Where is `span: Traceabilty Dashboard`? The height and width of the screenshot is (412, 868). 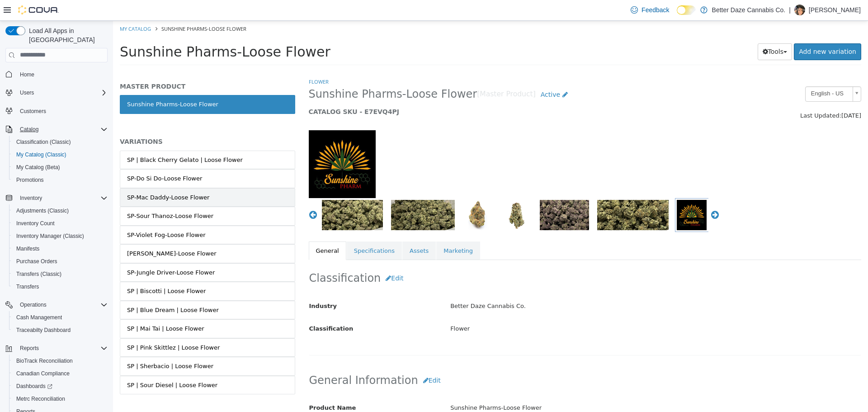
span: Traceabilty Dashboard is located at coordinates (60, 330).